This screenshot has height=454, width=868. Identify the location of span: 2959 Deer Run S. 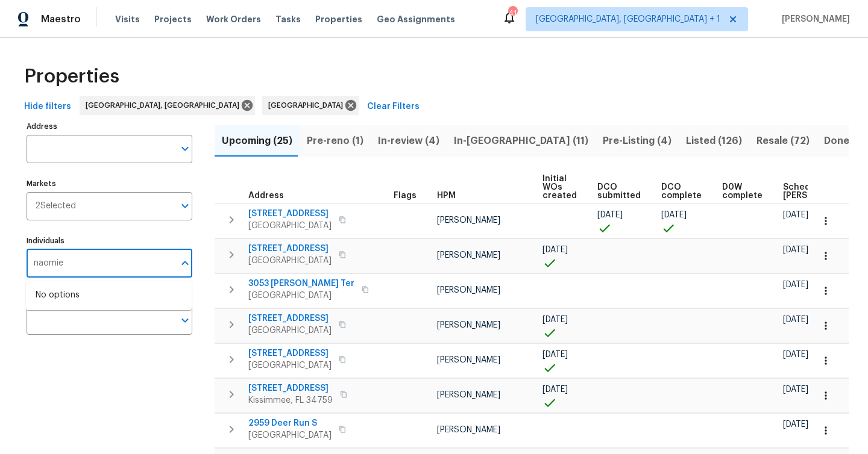
(290, 424).